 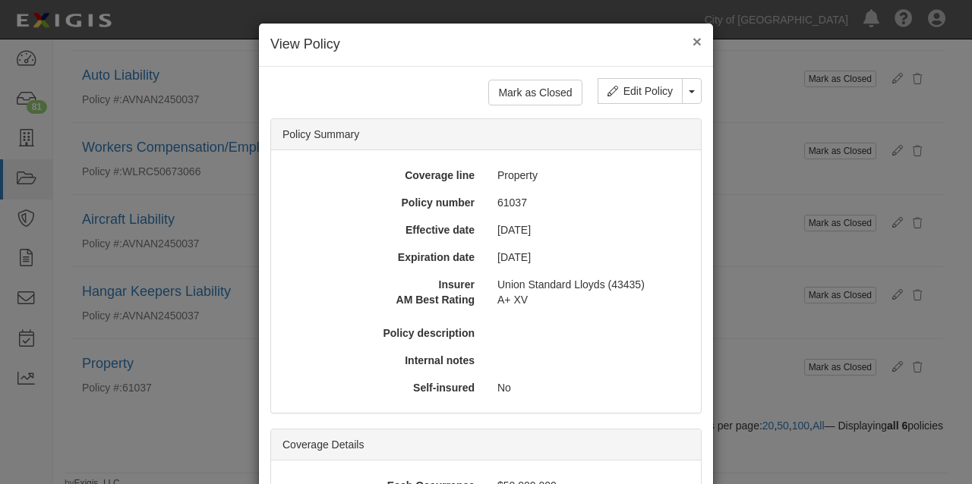 I want to click on div: Union Standard Lloyds (43435), so click(x=590, y=285).